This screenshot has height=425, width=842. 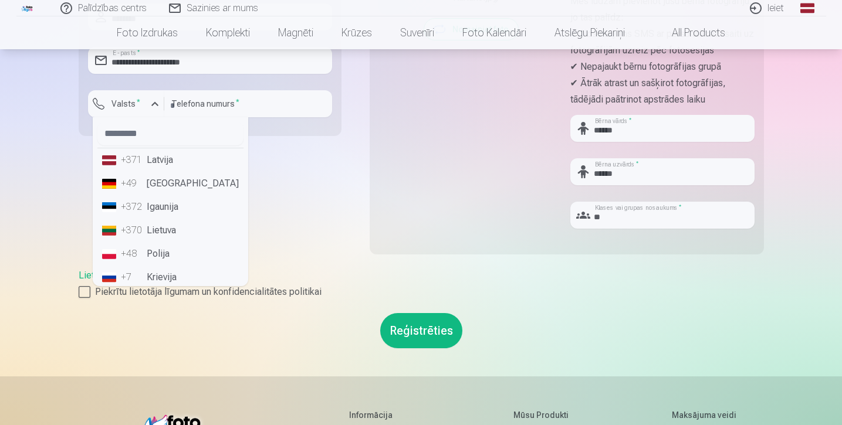 I want to click on div: +372, so click(x=133, y=207).